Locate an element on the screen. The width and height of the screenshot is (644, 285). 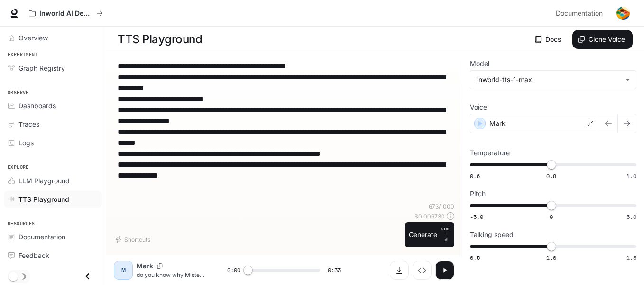
a: Feedback is located at coordinates (52, 255).